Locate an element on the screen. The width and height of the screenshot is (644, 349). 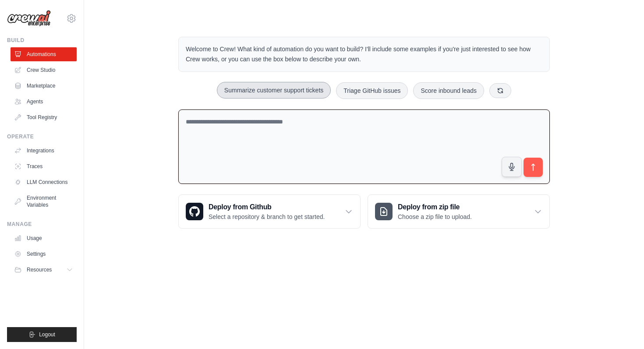
a: Crew Studio is located at coordinates (43, 70).